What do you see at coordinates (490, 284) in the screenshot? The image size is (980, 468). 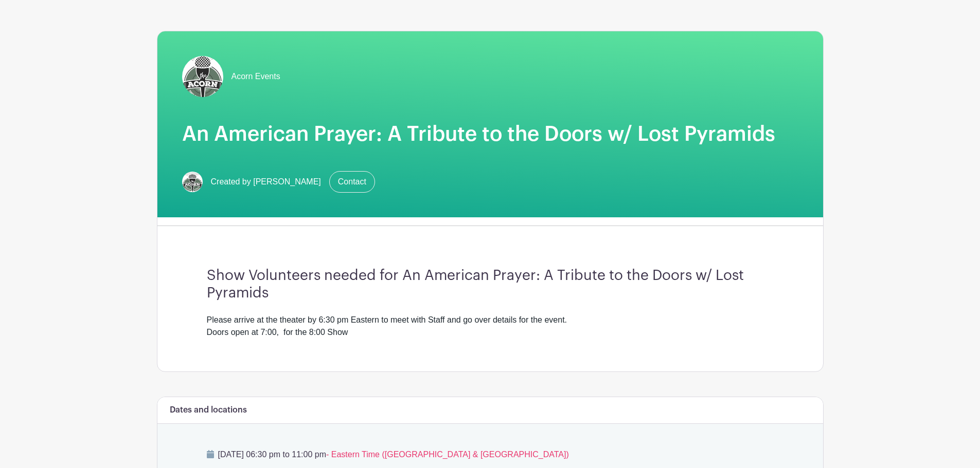 I see `h3: Show Volunteers needed for An American Prayer: A Tribute to the Doors w/ Lost Pyramids` at bounding box center [490, 284].